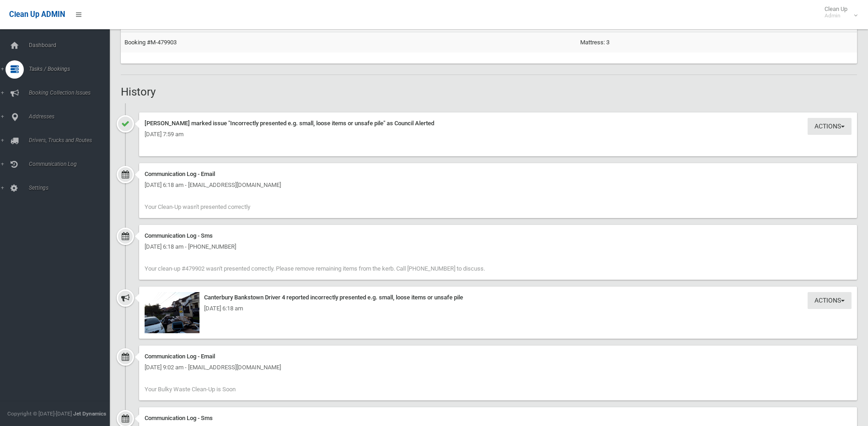 The width and height of the screenshot is (868, 426). What do you see at coordinates (498, 298) in the screenshot?
I see `div: Canterbury Bankstown Driver 4 reported incorrectly presented e.g. small, loose items or unsafe pile` at bounding box center [498, 298].